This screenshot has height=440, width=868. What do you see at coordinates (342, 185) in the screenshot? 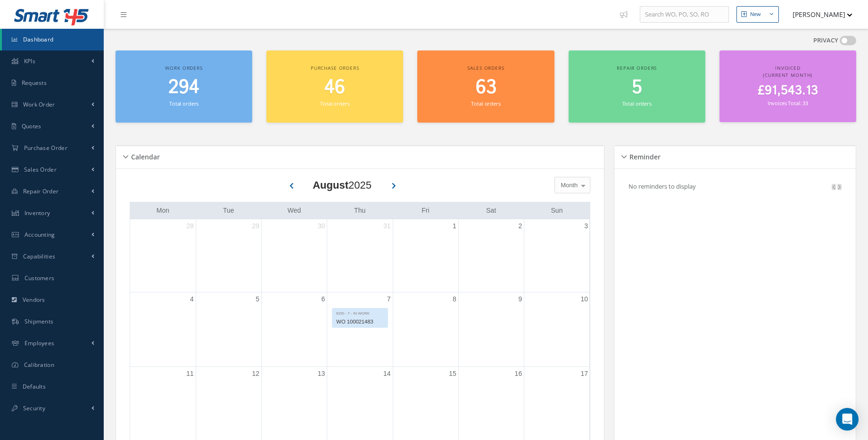
I see `div: 2025` at bounding box center [342, 185].